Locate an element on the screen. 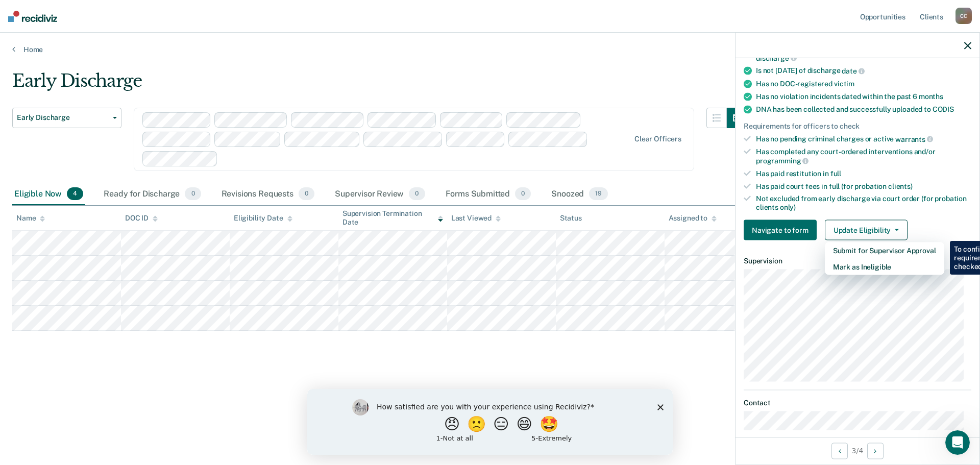 The height and width of the screenshot is (465, 980). a: Navigate to form link is located at coordinates (782, 230).